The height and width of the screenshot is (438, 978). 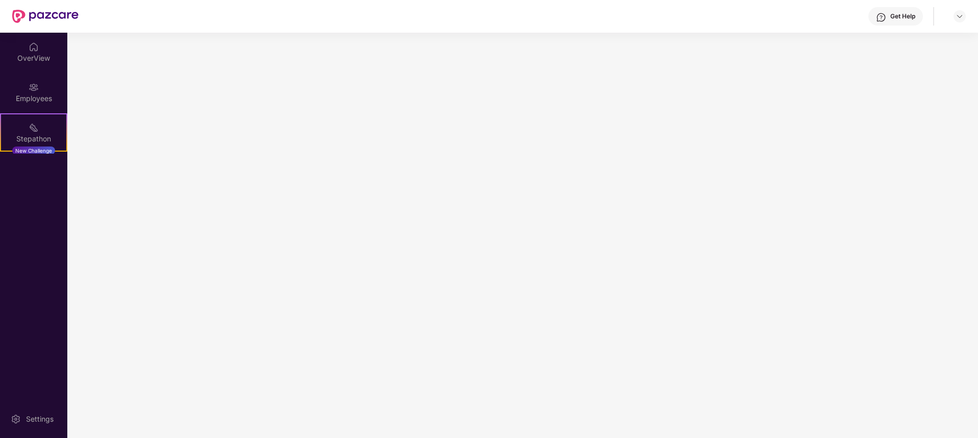 I want to click on img: svg+xml;base64,PHN2ZyBpZD0iU2V0dGluZy0yMHgyMCIgeG1sbnM9Imh0dHA6Ly93d3cudzMub3JnLzIwMDAvc3ZnIiB3aW..., so click(x=16, y=419).